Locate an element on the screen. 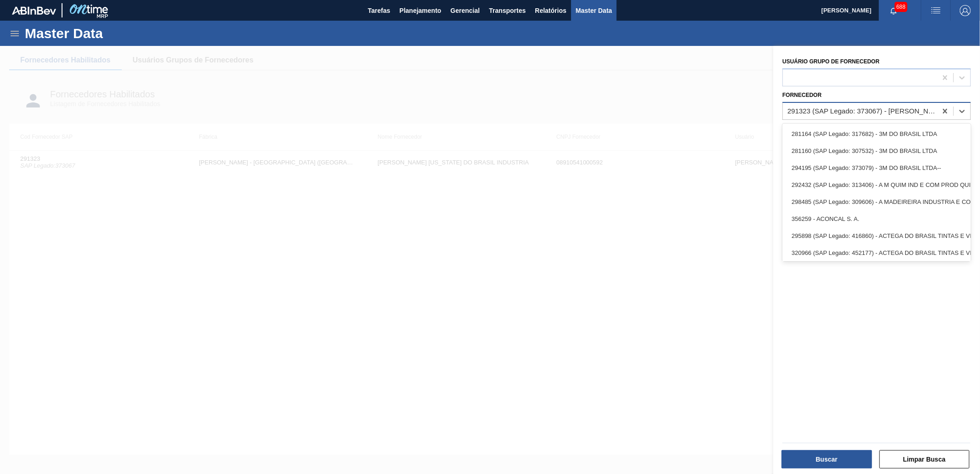 Image resolution: width=980 pixels, height=474 pixels. span: 688 is located at coordinates (901, 7).